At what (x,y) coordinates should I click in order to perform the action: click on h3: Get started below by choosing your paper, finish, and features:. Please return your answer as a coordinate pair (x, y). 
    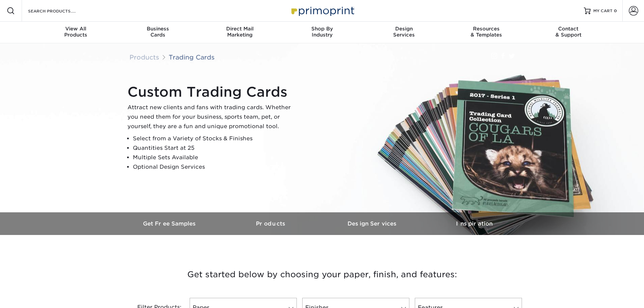
    Looking at the image, I should click on (322, 275).